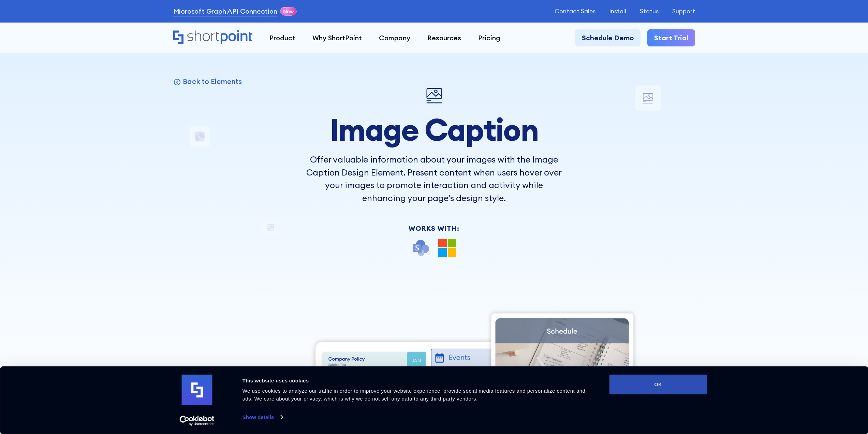 This screenshot has height=434, width=868. I want to click on a: Start Trial, so click(671, 37).